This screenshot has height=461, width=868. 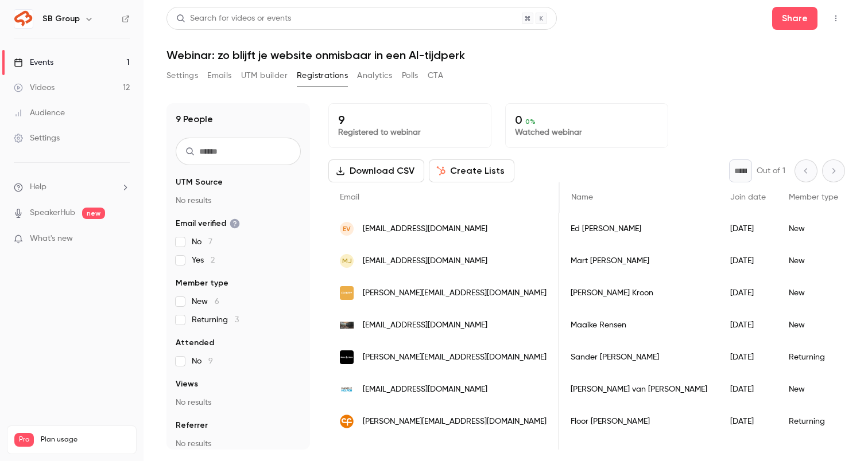 What do you see at coordinates (435, 76) in the screenshot?
I see `button: CTA` at bounding box center [435, 76].